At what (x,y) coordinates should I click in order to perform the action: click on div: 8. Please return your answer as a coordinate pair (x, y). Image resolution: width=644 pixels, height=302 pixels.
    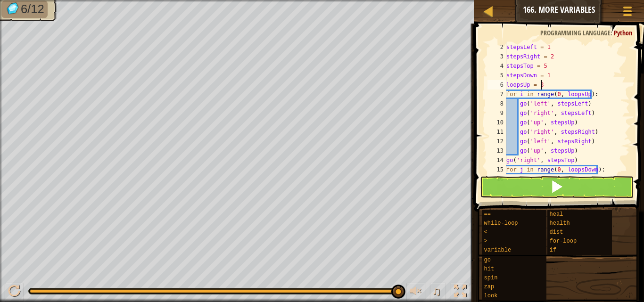
    Looking at the image, I should click on (497, 103).